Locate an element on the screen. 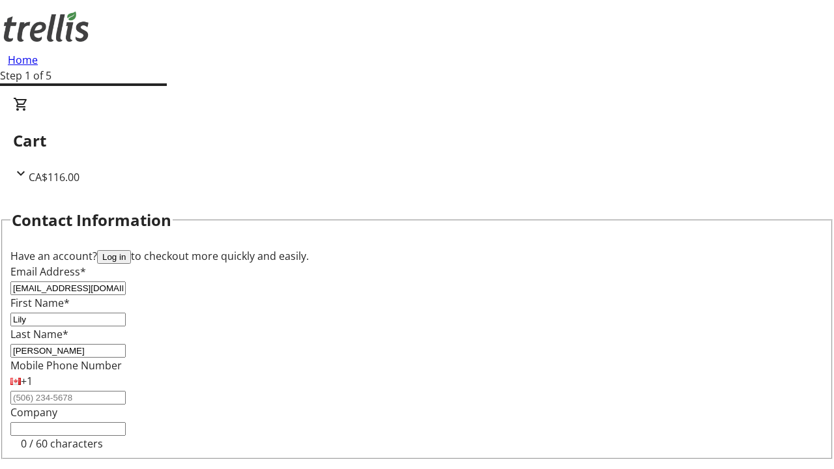  label: Email Address* is located at coordinates (48, 272).